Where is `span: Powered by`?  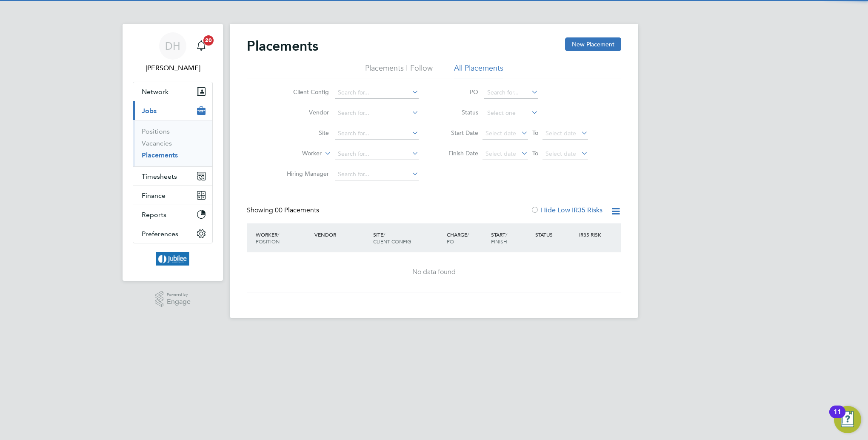
span: Powered by is located at coordinates (179, 294).